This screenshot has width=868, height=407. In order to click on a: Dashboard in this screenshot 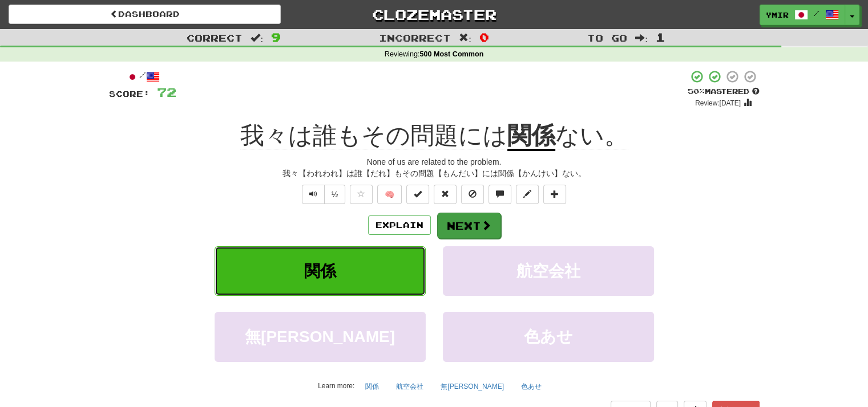, I will do `click(145, 14)`.